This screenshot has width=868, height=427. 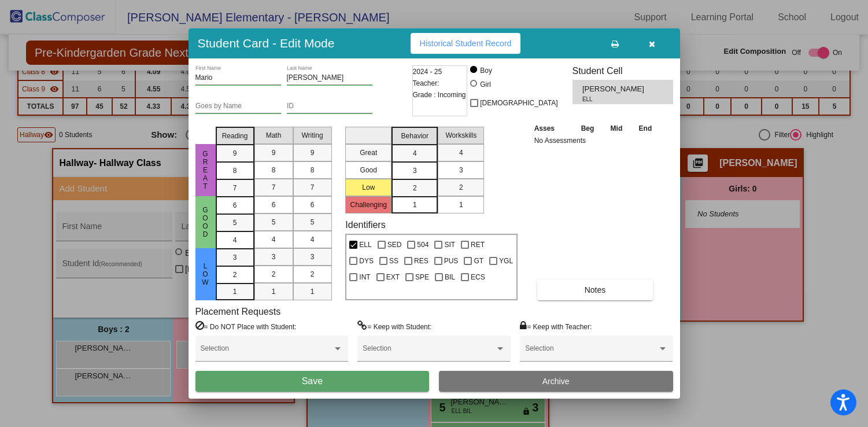 I want to click on div: Boy, so click(x=486, y=70).